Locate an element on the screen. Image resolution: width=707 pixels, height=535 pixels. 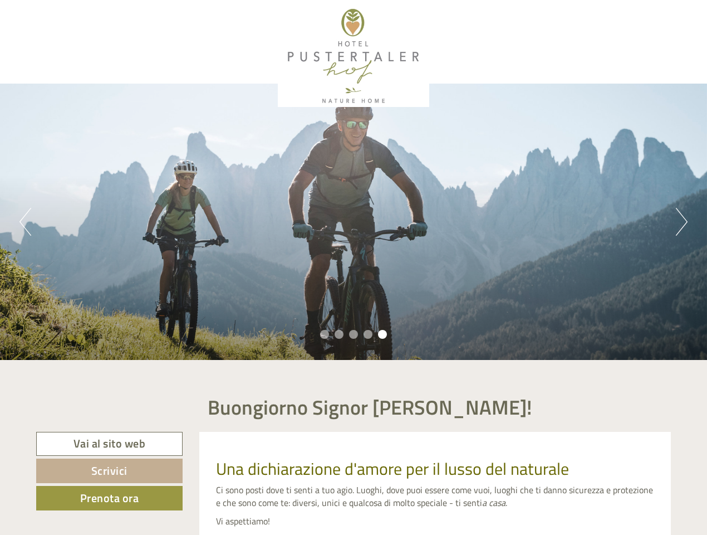
p: Ci sono posti dove ti senti a tuo agio. Luoghi, dove puoi essere come vuoi, luoghi che ti danno s... is located at coordinates (435, 496).